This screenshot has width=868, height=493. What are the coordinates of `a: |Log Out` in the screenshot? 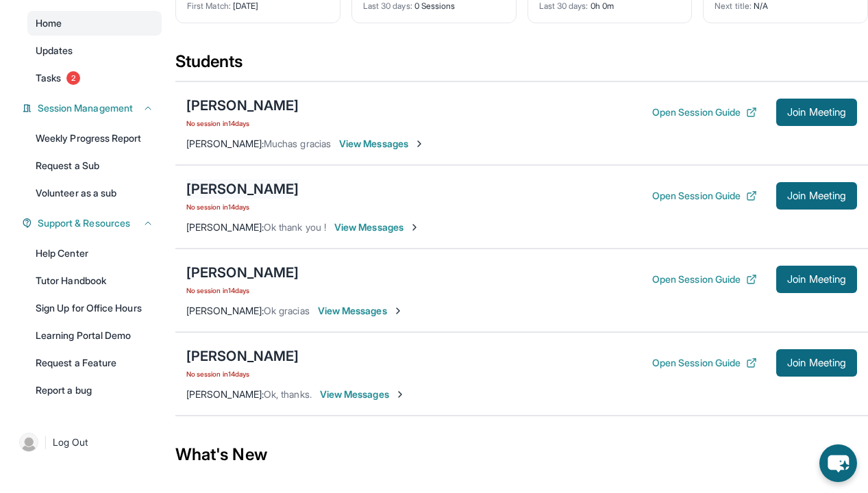 It's located at (88, 442).